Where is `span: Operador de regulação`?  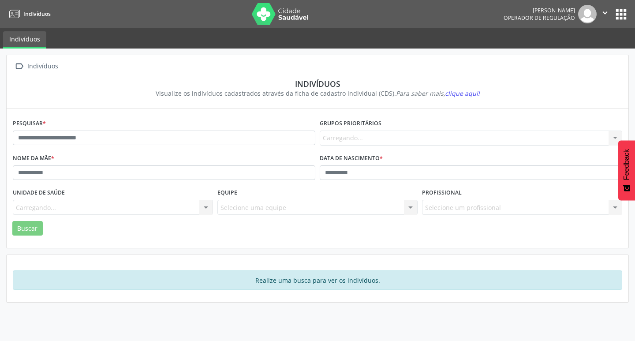
span: Operador de regulação is located at coordinates (539, 18).